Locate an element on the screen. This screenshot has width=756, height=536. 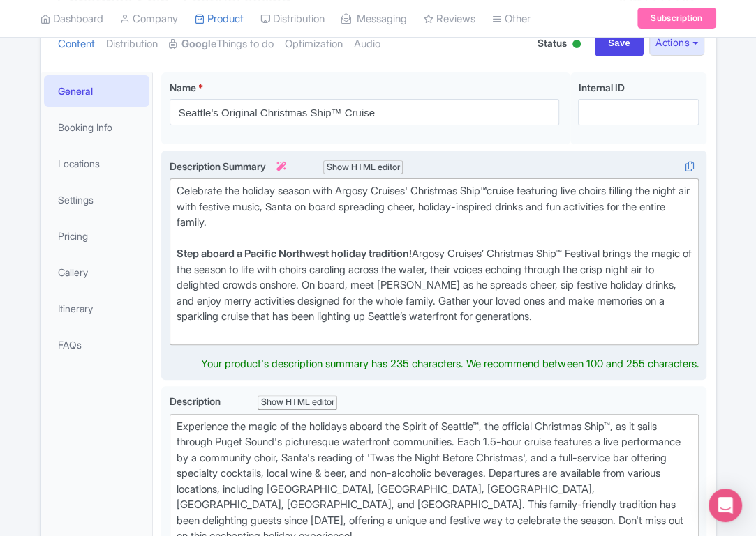
strong: Google is located at coordinates (199, 44).